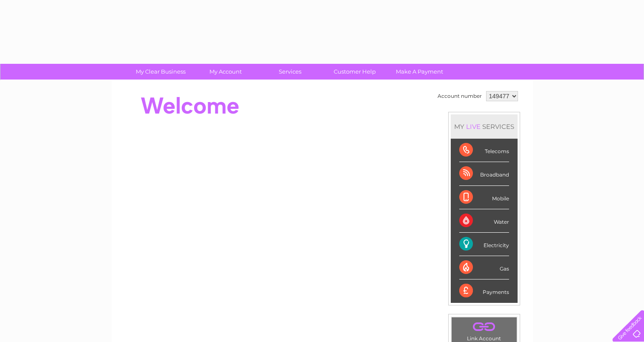  Describe the element at coordinates (473, 127) in the screenshot. I see `div: LIVE` at that location.